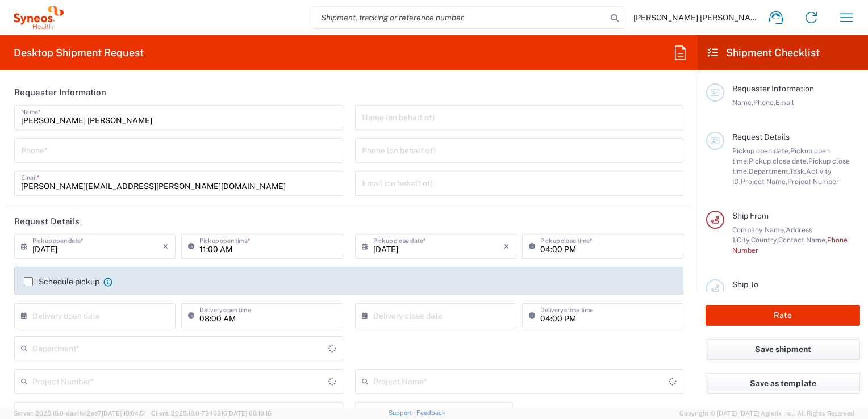 Image resolution: width=868 pixels, height=419 pixels. What do you see at coordinates (783, 315) in the screenshot?
I see `button: Rate` at bounding box center [783, 315].